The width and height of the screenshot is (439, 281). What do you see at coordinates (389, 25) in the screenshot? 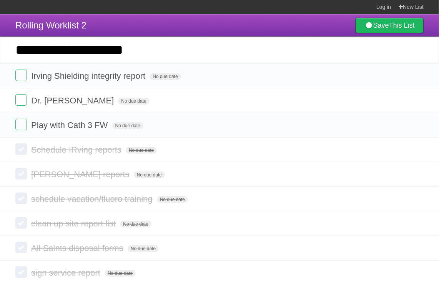
I see `a: SaveThis List` at bounding box center [389, 25].